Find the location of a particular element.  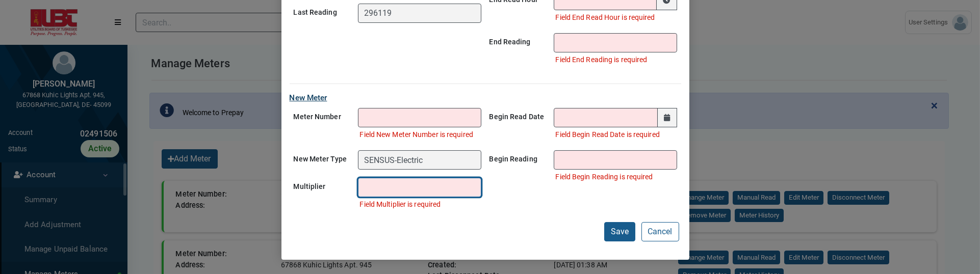

li: Field End Reading is required is located at coordinates (616, 60).